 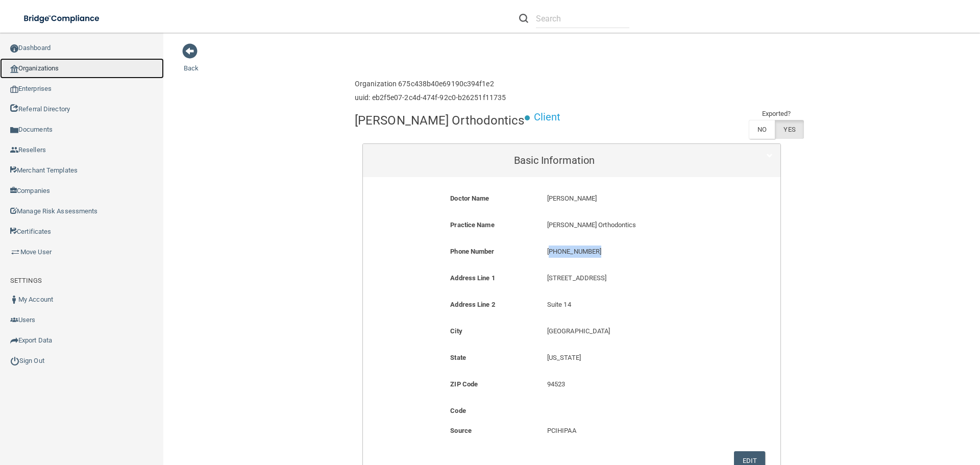 What do you see at coordinates (14, 130) in the screenshot?
I see `img: icon-documents.8dae5593.png` at bounding box center [14, 130].